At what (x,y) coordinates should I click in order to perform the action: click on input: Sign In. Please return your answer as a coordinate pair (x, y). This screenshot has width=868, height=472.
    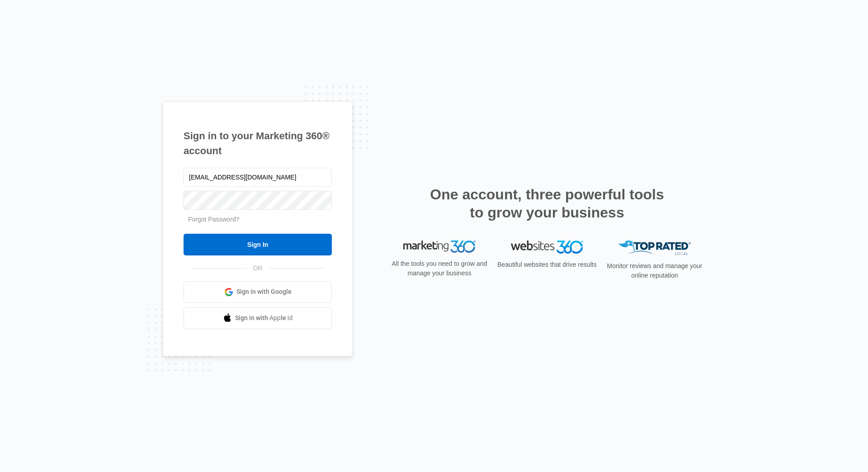
    Looking at the image, I should click on (258, 245).